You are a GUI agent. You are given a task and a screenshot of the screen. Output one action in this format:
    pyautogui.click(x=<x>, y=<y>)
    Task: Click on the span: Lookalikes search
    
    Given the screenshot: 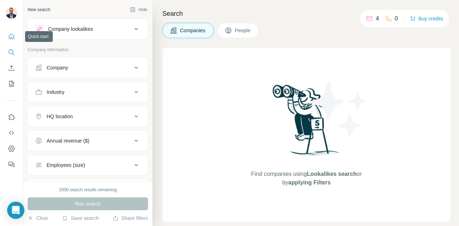 What is the action you would take?
    pyautogui.click(x=332, y=174)
    